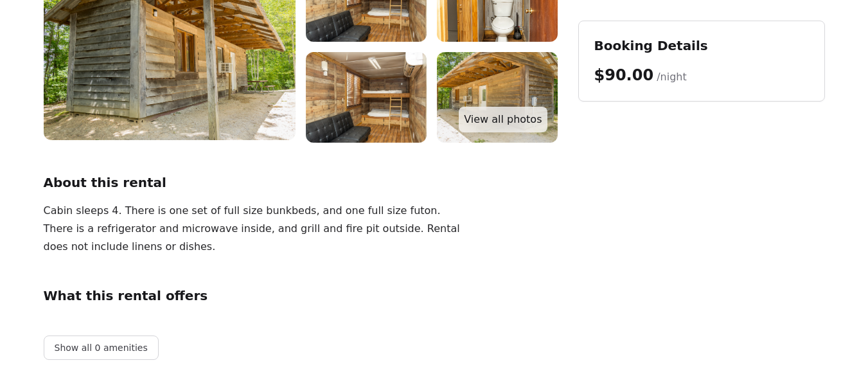 This screenshot has height=385, width=868. I want to click on button: Show all 0 amenities, so click(101, 348).